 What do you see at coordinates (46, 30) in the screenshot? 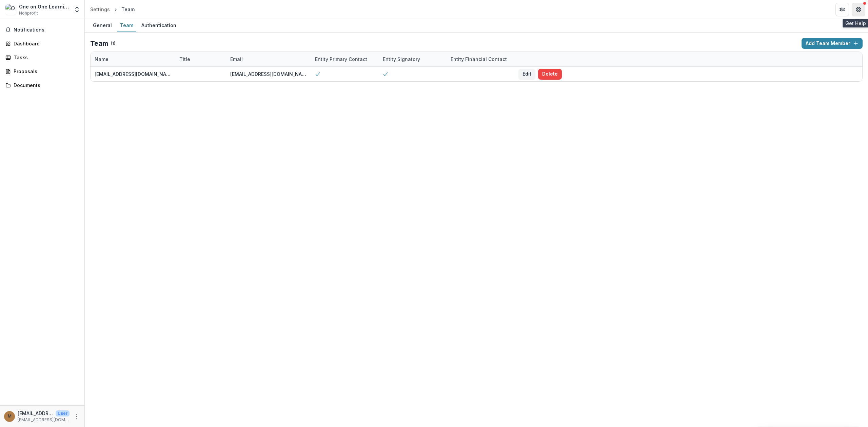
I see `span: Notifications` at bounding box center [46, 30].